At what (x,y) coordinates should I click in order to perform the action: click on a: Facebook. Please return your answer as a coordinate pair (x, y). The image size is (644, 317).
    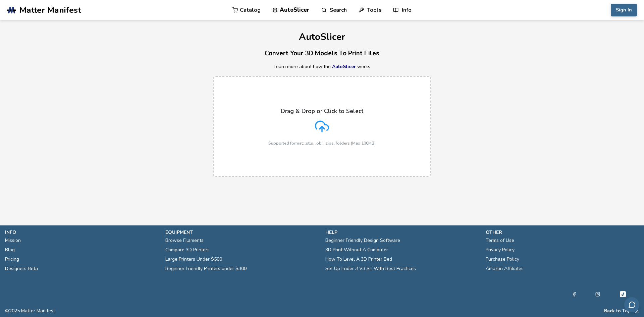
    Looking at the image, I should click on (575, 294).